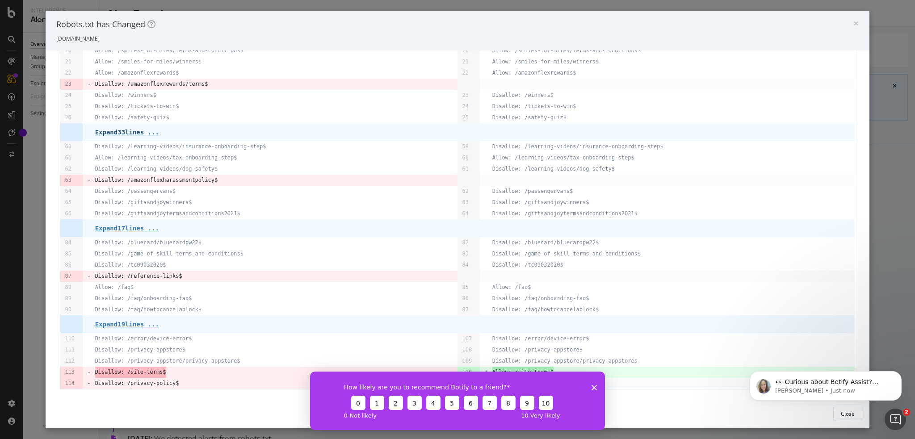 The height and width of the screenshot is (439, 915). Describe the element at coordinates (127, 132) in the screenshot. I see `pre: Expand 33 lines ...` at that location.